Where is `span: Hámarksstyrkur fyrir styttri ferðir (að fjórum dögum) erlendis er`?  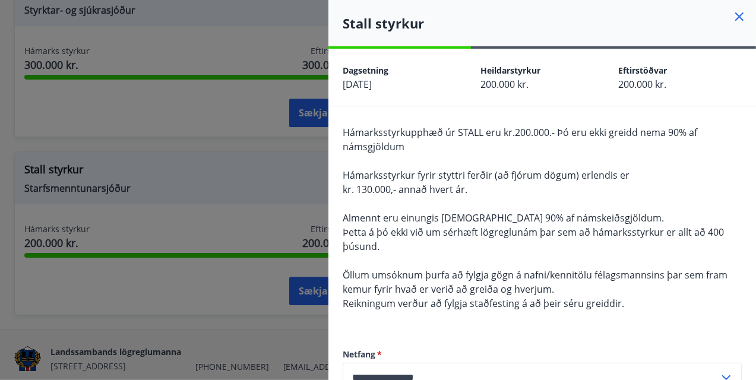
span: Hámarksstyrkur fyrir styttri ferðir (að fjórum dögum) erlendis er is located at coordinates (486, 175).